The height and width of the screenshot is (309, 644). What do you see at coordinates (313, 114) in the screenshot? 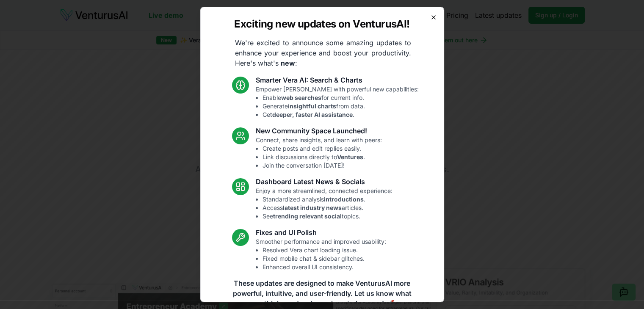
I see `strong: deeper, faster AI assistance` at bounding box center [313, 114].